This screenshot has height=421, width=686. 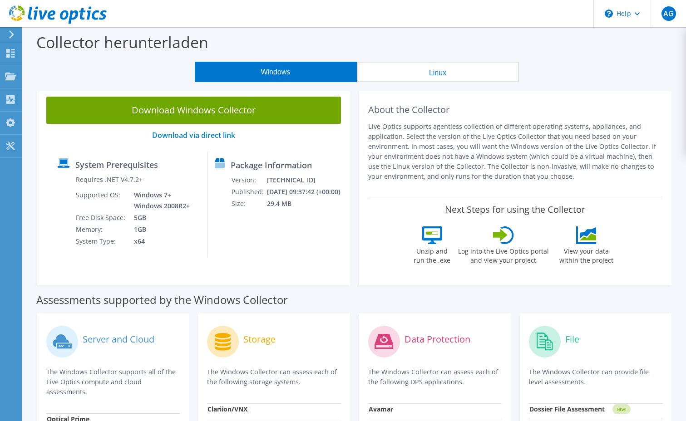 What do you see at coordinates (503, 255) in the screenshot?
I see `label: Log into the Live Optics portal and view your project` at bounding box center [503, 255].